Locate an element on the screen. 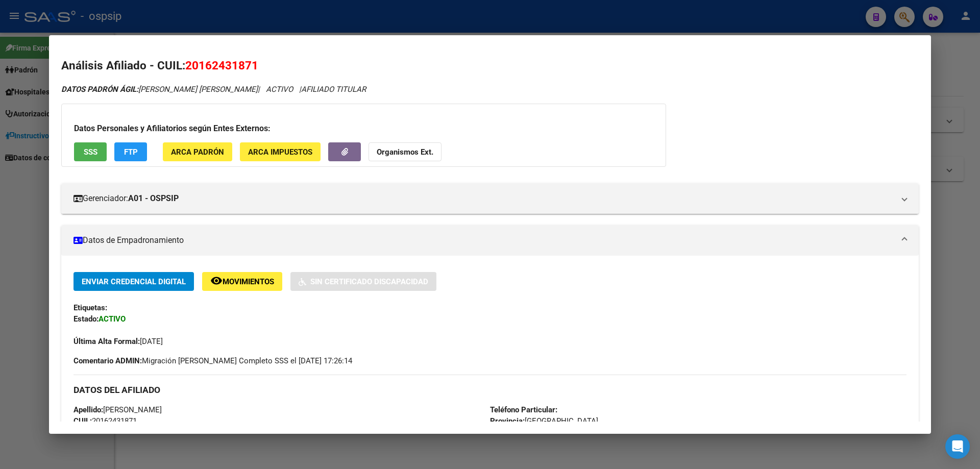 This screenshot has width=980, height=469. strong: DATOS PADRÓN ÁGIL: is located at coordinates (100, 89).